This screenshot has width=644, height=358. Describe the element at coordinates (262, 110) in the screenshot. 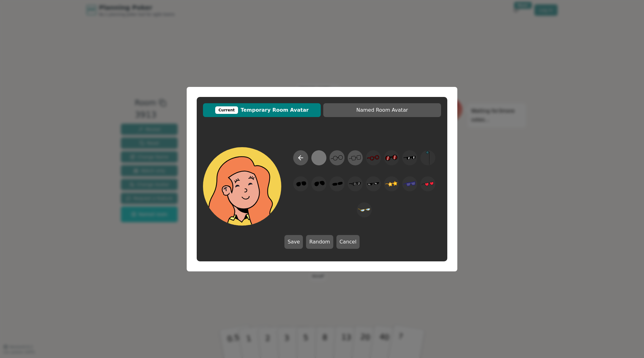

I see `span: Temporary Room Avatar` at that location.